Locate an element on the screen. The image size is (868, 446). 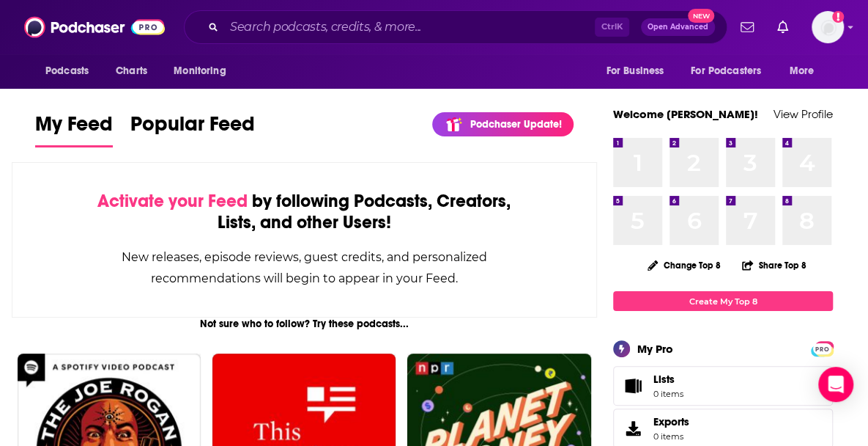
a: Podchaser - Follow, Share and Rate Podcasts is located at coordinates (95, 27).